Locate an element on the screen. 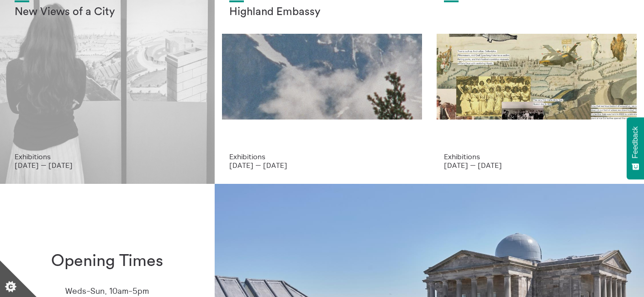 This screenshot has width=644, height=297. h2: New Views of a City is located at coordinates (108, 12).